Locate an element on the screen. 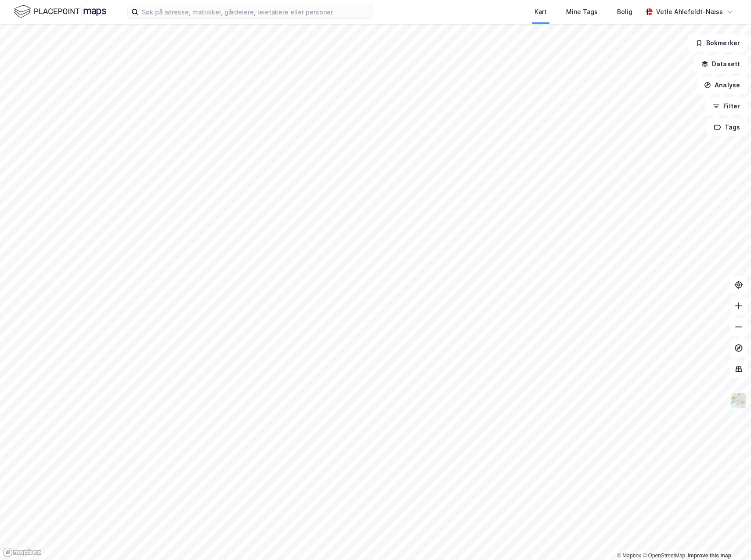 The width and height of the screenshot is (751, 560). div: Bolig is located at coordinates (624, 12).